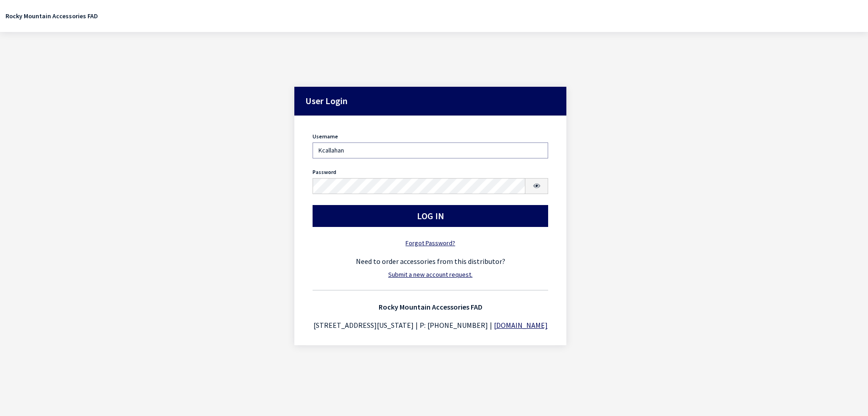 The height and width of the screenshot is (416, 868). What do you see at coordinates (325, 172) in the screenshot?
I see `label: Password` at bounding box center [325, 172].